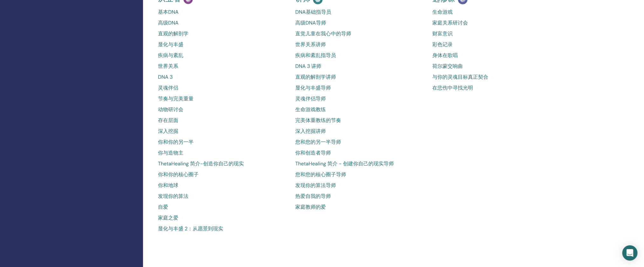 The image size is (644, 267). What do you see at coordinates (318, 142) in the screenshot?
I see `font: 您和您的另一半导师` at bounding box center [318, 142].